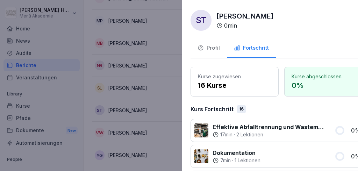  What do you see at coordinates (212, 109) in the screenshot?
I see `p: Kurs Fortschritt` at bounding box center [212, 109].